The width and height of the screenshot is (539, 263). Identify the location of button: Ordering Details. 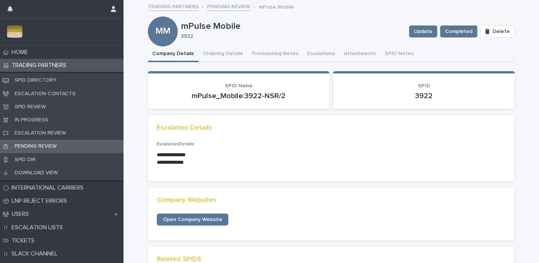
(223, 54).